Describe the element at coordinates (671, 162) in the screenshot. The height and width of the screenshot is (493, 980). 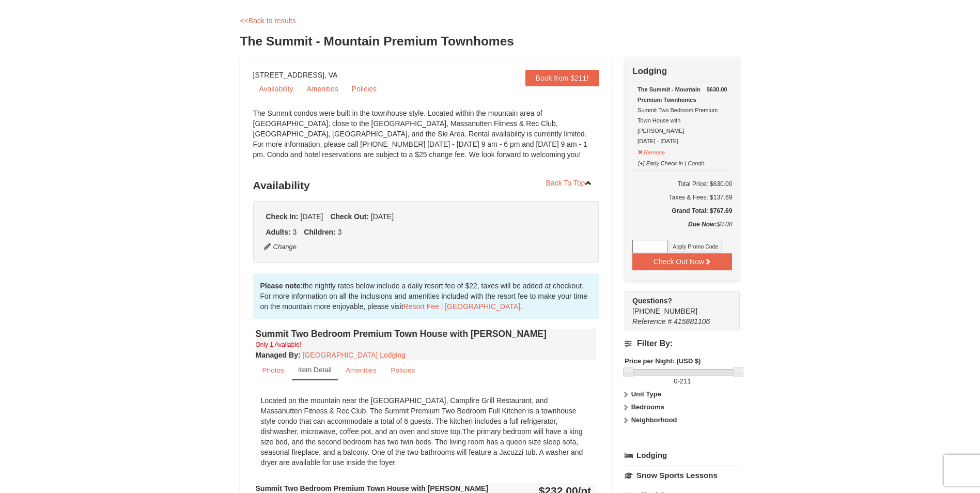
I see `button: [+] Early Check-in | Condo` at that location.